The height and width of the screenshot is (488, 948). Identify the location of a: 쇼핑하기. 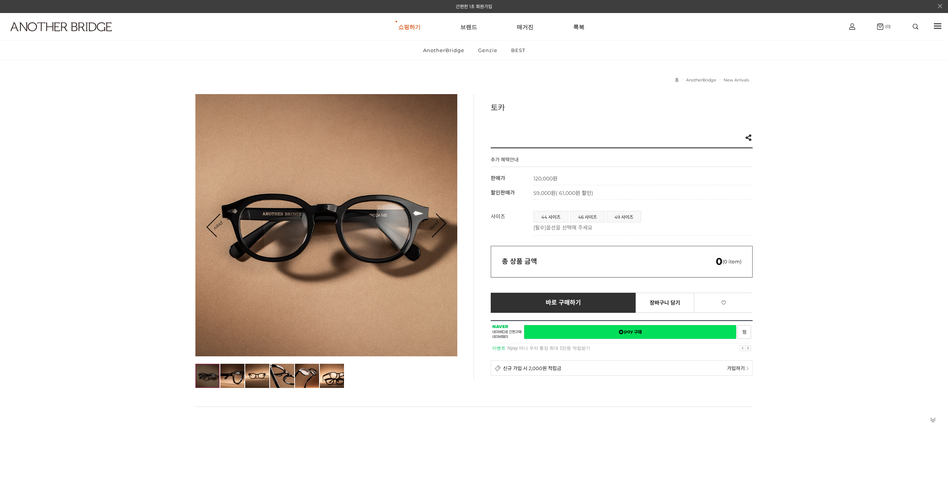
(410, 27).